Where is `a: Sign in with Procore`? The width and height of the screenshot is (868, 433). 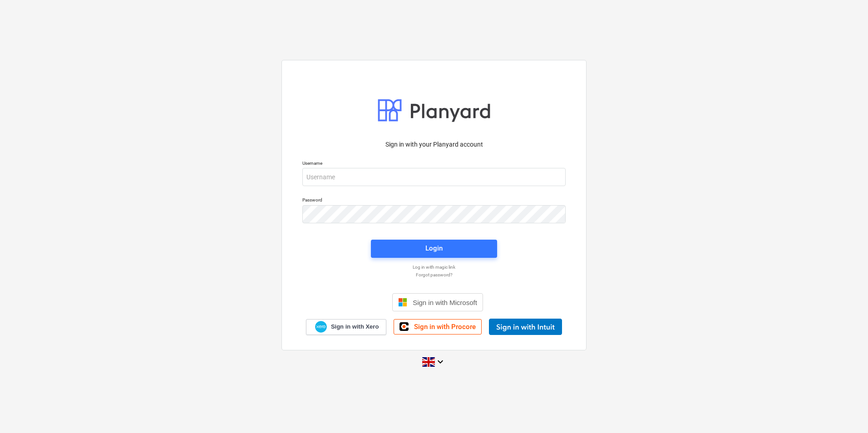
a: Sign in with Procore is located at coordinates (437, 327).